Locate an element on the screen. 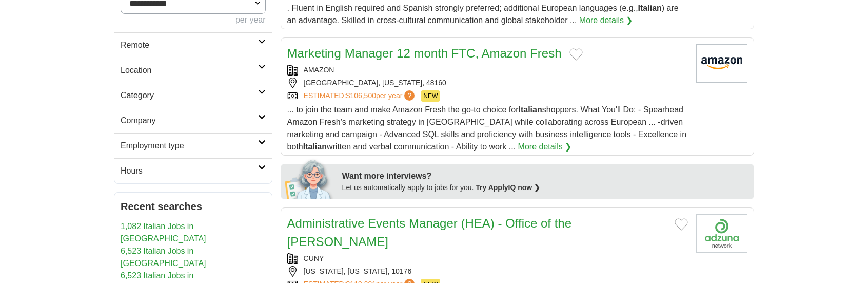 The width and height of the screenshot is (868, 283). a: Marketing Manager 12 month FTC, Amazon Fresh is located at coordinates (424, 53).